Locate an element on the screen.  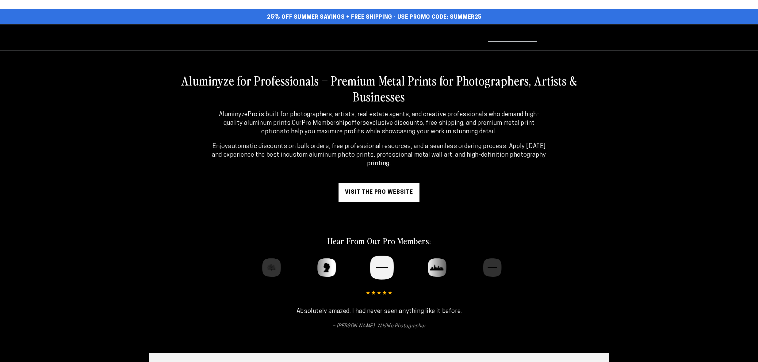
strong: Pro Membership is located at coordinates (325, 123).